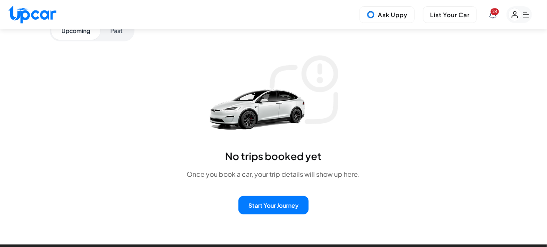  I want to click on button: Start Your Journey, so click(273, 205).